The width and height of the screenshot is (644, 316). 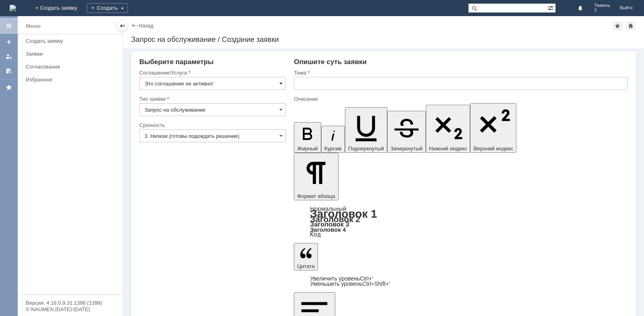 What do you see at coordinates (212, 99) in the screenshot?
I see `div: Тип заявки` at bounding box center [212, 99].